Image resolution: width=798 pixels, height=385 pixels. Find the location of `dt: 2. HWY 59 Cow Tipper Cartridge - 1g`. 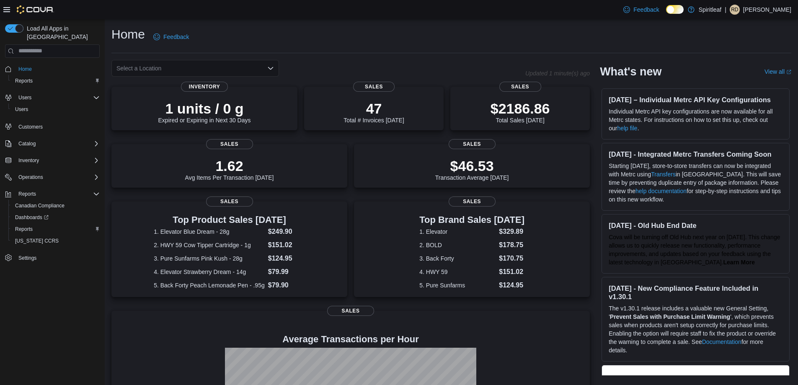

dt: 2. HWY 59 Cow Tipper Cartridge - 1g is located at coordinates (209, 245).